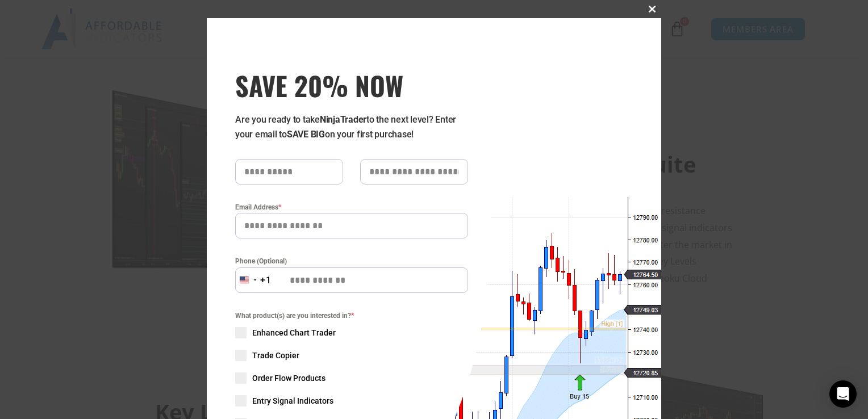 This screenshot has height=419, width=868. What do you see at coordinates (293, 401) in the screenshot?
I see `span: Entry Signal Indicators` at bounding box center [293, 401].